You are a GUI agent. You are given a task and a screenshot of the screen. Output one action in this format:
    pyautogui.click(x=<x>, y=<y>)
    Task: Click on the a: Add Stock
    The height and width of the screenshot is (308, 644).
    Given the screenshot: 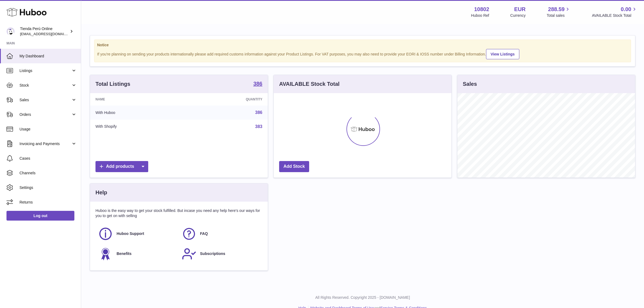 What is the action you would take?
    pyautogui.click(x=294, y=167)
    